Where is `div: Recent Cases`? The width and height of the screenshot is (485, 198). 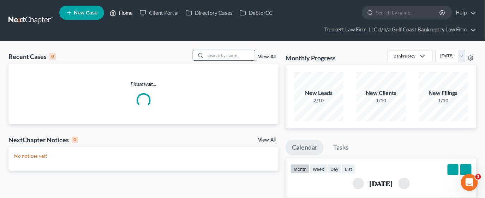
div: Recent Cases is located at coordinates (32, 57).